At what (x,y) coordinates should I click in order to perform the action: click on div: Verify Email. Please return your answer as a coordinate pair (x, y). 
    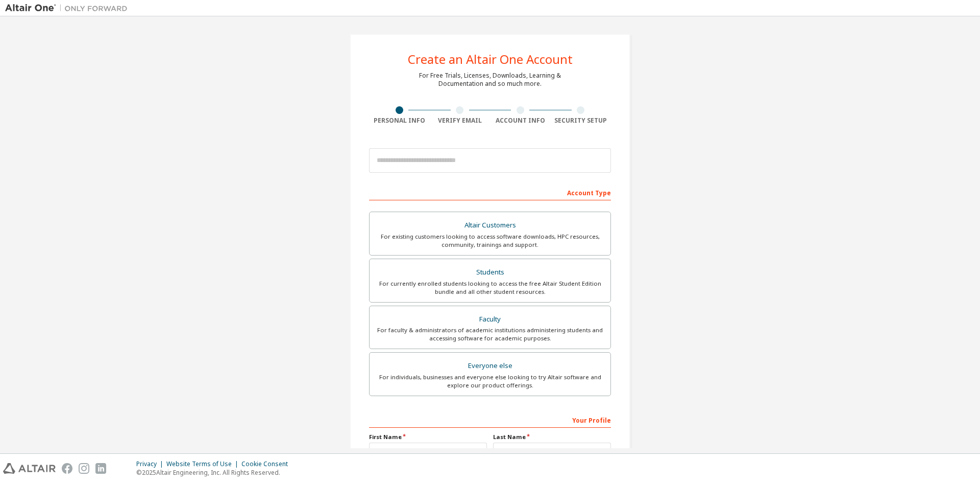
    Looking at the image, I should click on (460, 121).